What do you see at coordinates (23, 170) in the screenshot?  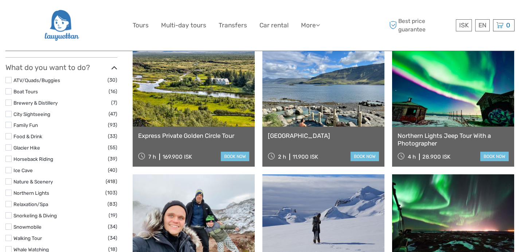 I see `a: Ice Cave` at bounding box center [23, 170].